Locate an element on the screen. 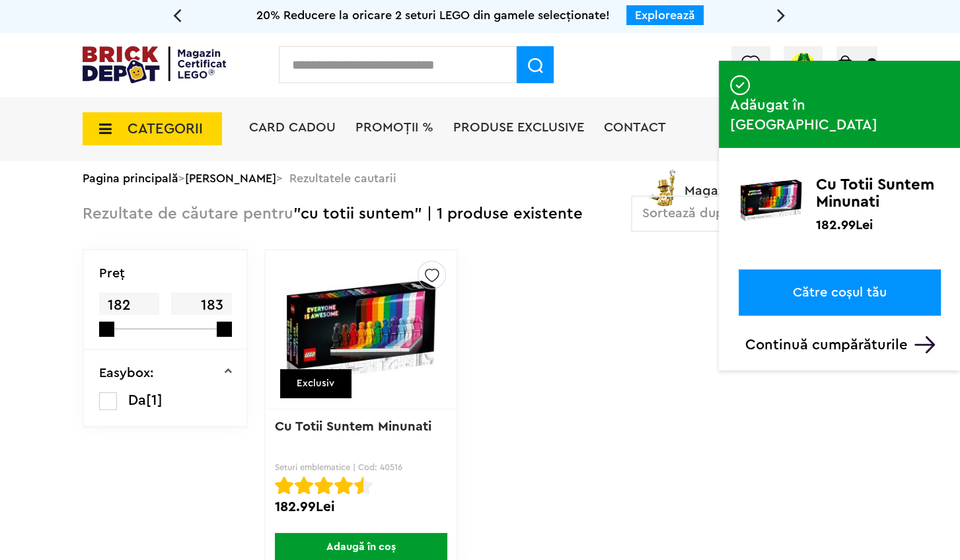 Image resolution: width=960 pixels, height=560 pixels. span: CATEGORII is located at coordinates (165, 128).